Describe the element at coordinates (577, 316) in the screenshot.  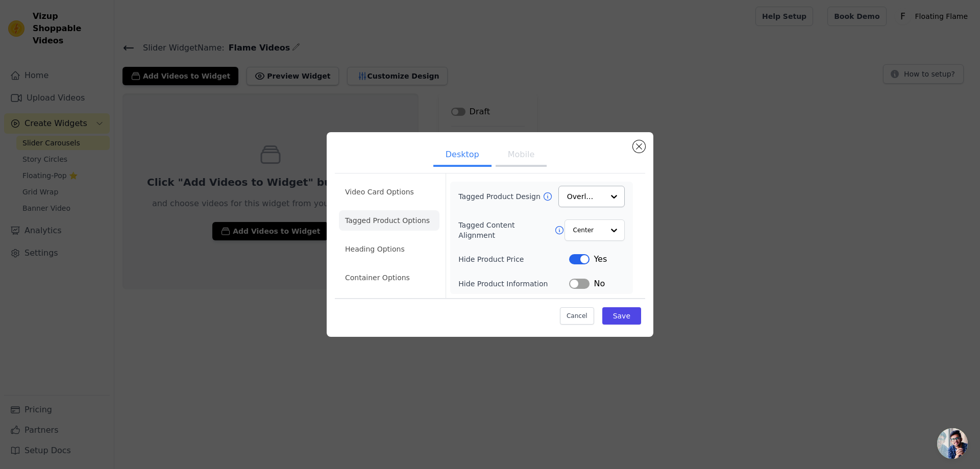
I see `button: Cancel` at that location.